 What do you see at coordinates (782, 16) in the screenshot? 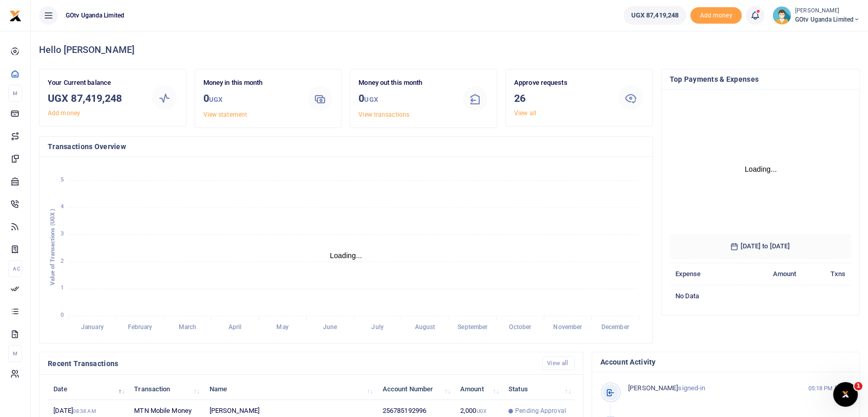
I see `img: profile-user` at bounding box center [782, 16].